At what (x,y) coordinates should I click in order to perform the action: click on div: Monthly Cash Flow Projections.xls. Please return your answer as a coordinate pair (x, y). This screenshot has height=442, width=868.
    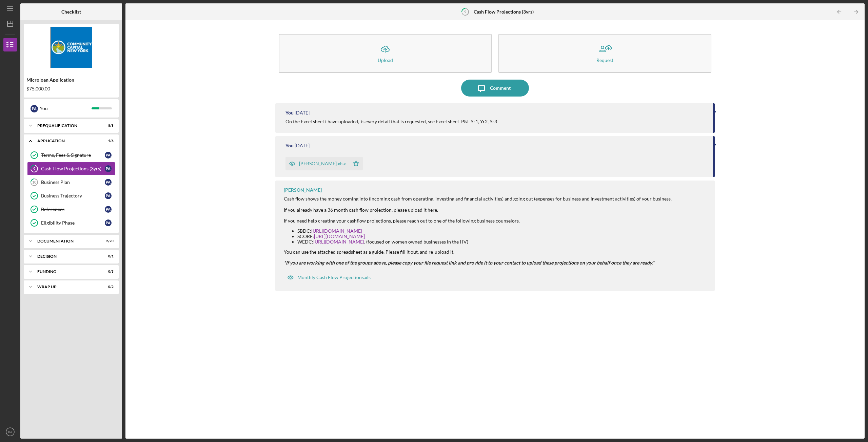
    Looking at the image, I should click on (334, 278).